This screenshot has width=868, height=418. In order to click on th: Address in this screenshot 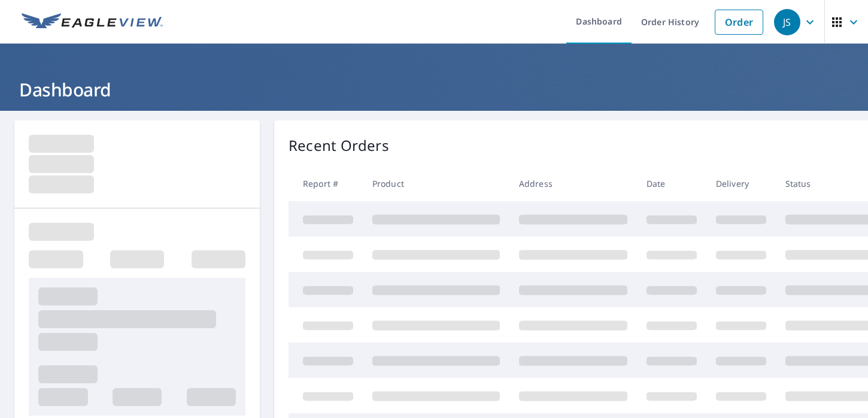, I will do `click(573, 183)`.